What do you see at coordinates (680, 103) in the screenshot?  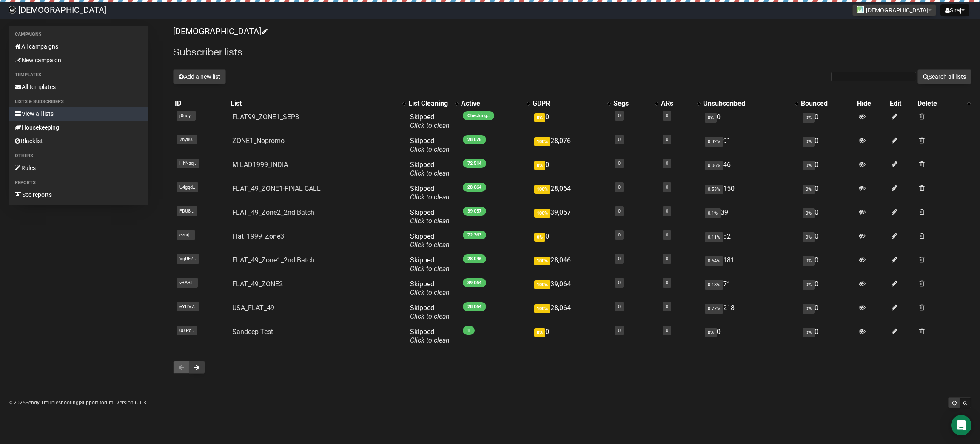 I see `th: ARs: No sort applied, activate to apply an ascending sort` at bounding box center [680, 103].